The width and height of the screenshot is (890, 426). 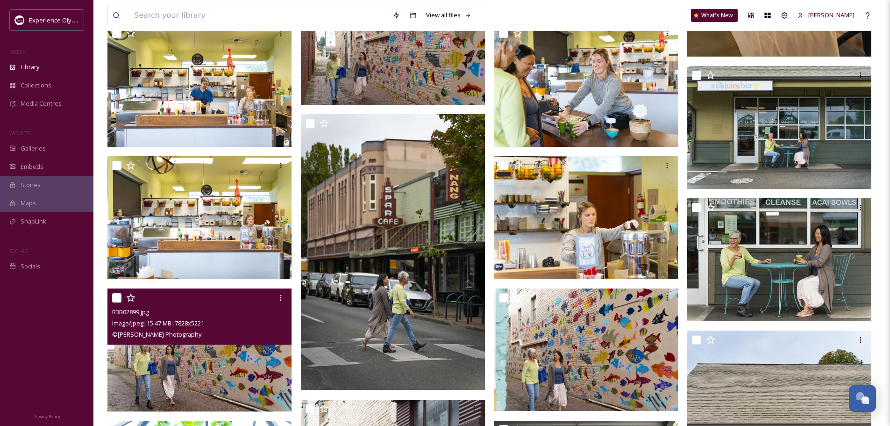 I want to click on img: R3B02899.jpg, so click(x=200, y=349).